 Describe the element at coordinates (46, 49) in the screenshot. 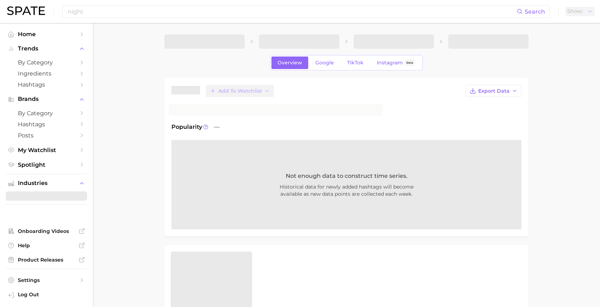

I see `button: Trends` at that location.